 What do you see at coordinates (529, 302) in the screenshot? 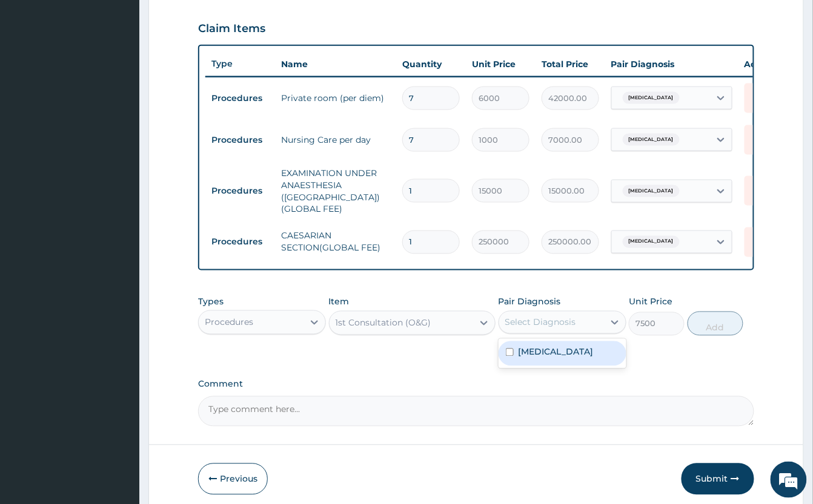
I see `label: Pair Diagnosis` at bounding box center [529, 302].